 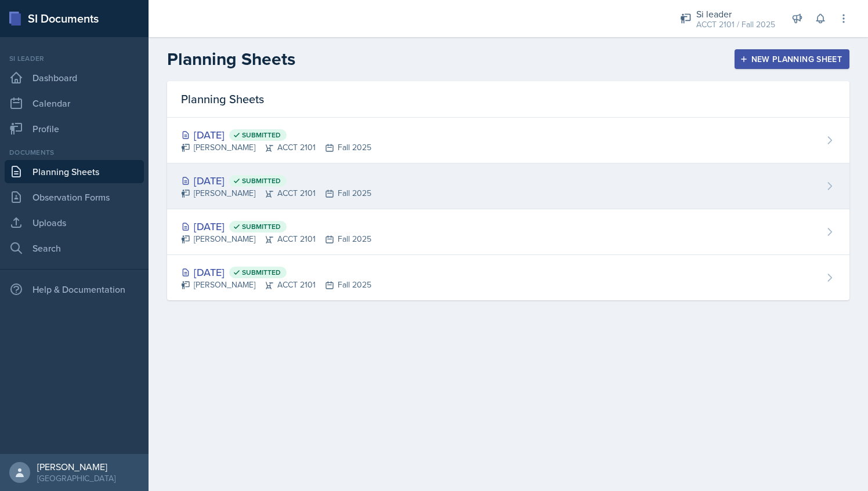 What do you see at coordinates (75, 78) in the screenshot?
I see `a: Dashboard` at bounding box center [75, 78].